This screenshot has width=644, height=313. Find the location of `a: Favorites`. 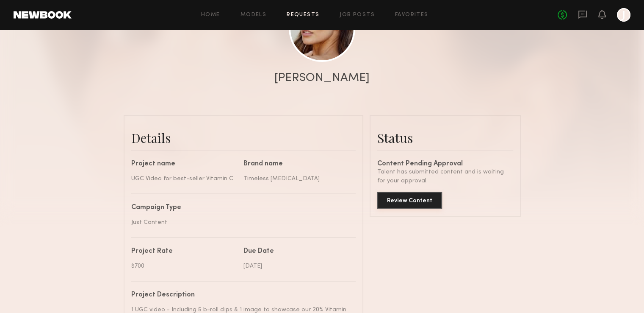

a: Favorites is located at coordinates (411, 15).